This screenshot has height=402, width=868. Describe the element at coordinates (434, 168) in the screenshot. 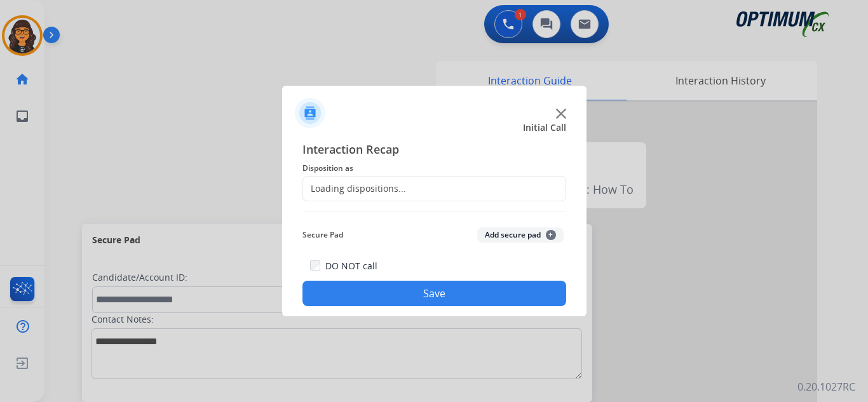

I see `span: Disposition as` at that location.